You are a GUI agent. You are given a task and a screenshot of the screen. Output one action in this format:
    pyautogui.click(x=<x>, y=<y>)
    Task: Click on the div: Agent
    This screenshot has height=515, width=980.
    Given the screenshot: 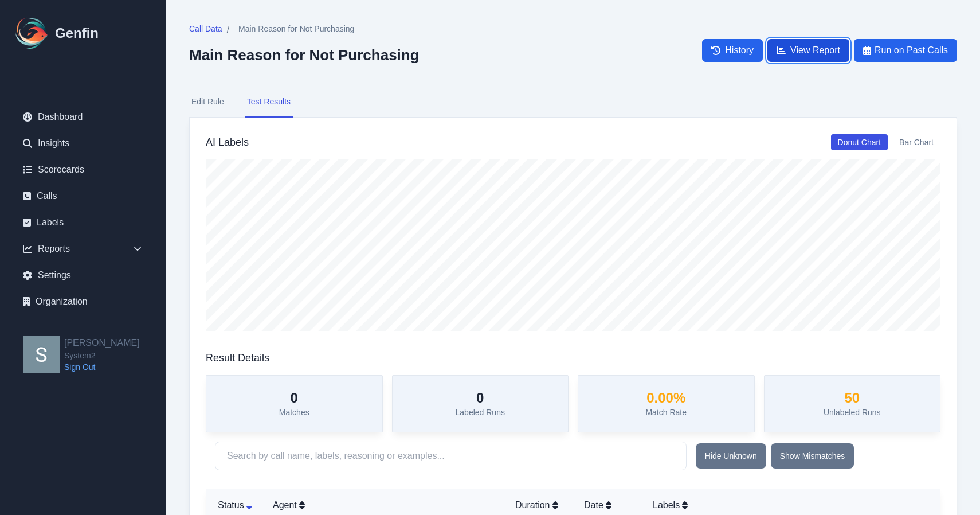 What is the action you would take?
    pyautogui.click(x=385, y=505)
    